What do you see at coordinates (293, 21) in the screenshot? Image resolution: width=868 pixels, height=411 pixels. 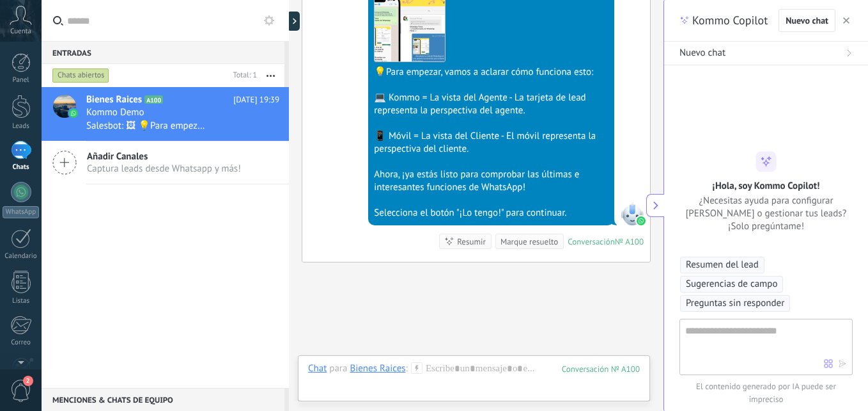 I see `div: Mostrar` at bounding box center [293, 21].